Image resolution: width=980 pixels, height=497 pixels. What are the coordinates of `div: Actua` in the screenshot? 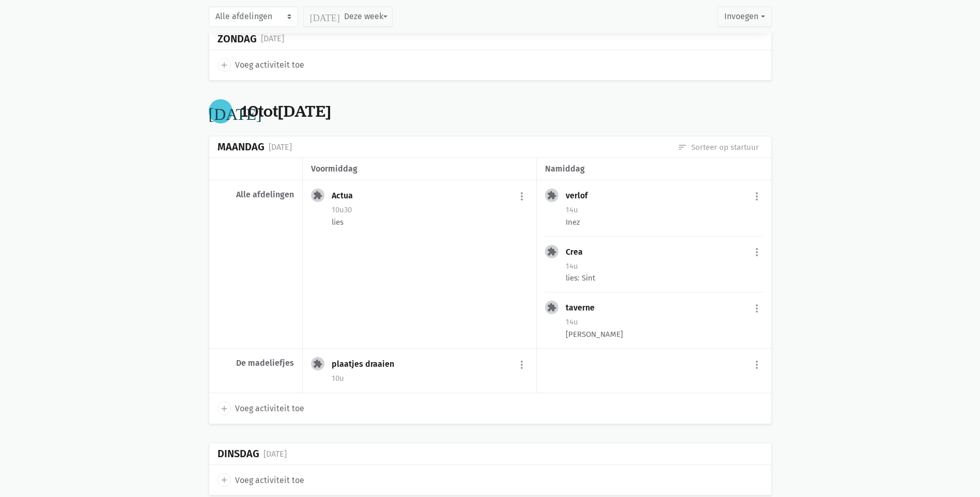 It's located at (346, 196).